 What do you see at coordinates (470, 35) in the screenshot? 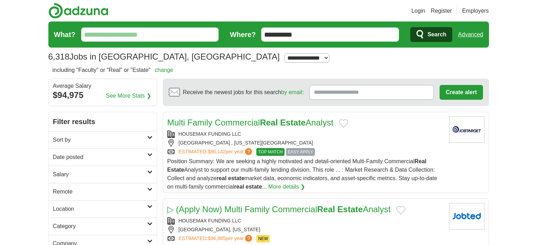
I see `a: Advanced` at bounding box center [470, 35].